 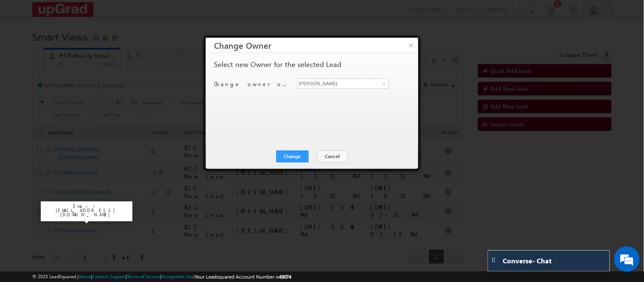 I want to click on textarea: Type your message and hit 'Enter', so click(x=82, y=145).